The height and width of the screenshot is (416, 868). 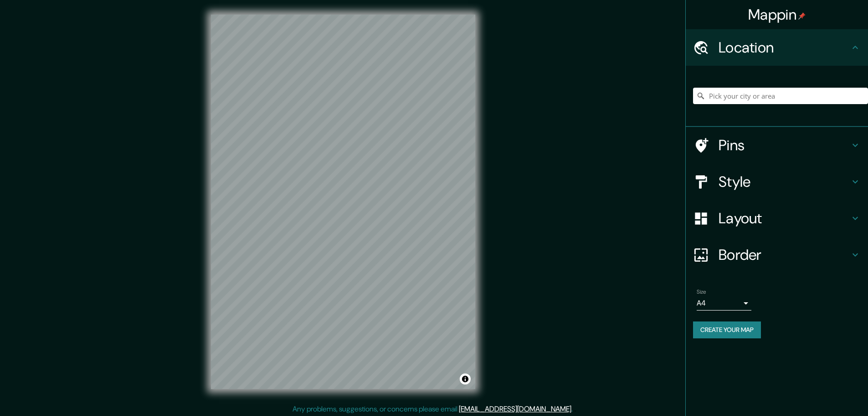 I want to click on div: Border, so click(x=777, y=254).